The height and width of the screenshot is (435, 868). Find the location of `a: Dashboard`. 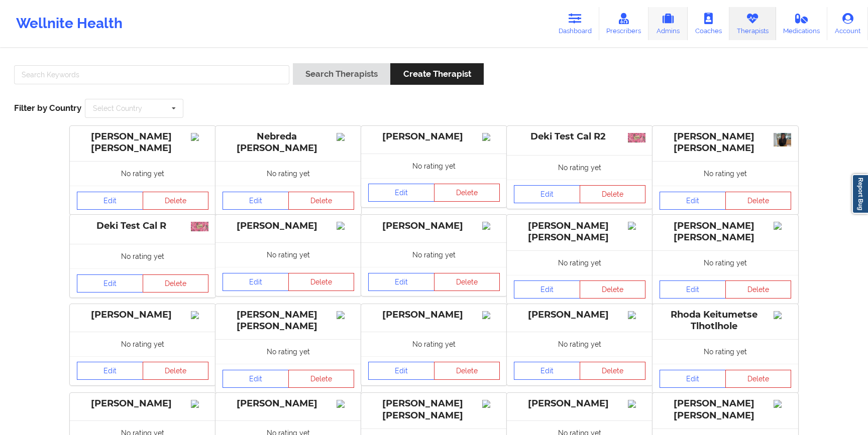

a: Dashboard is located at coordinates (575, 24).